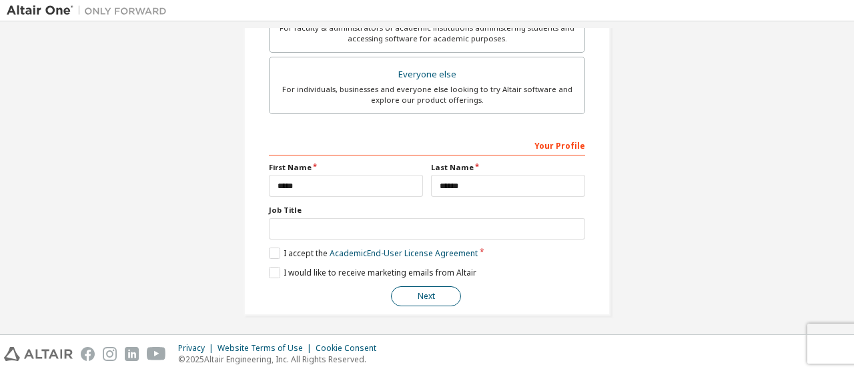 This screenshot has width=854, height=373. I want to click on img: linkedin.svg, so click(132, 354).